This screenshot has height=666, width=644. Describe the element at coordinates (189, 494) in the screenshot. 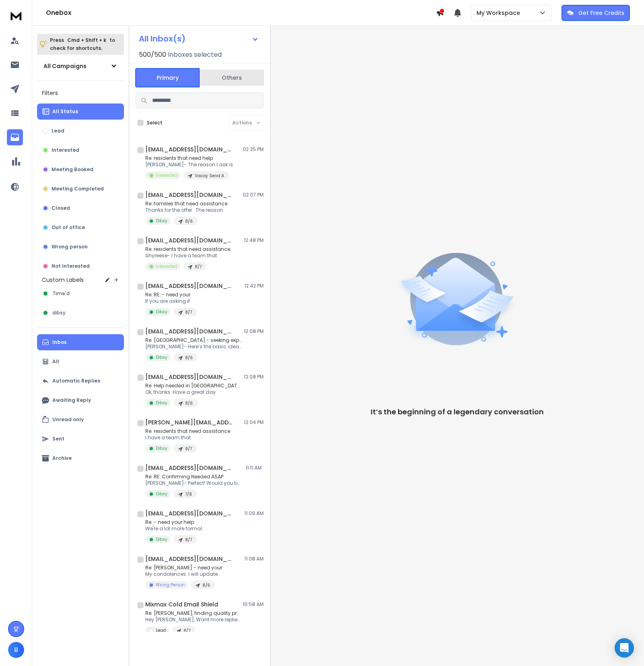

I see `p: 7/8` at that location.